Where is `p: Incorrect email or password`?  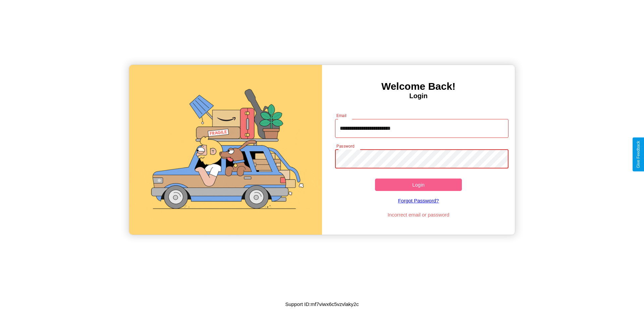 p: Incorrect email or password is located at coordinates (418, 214).